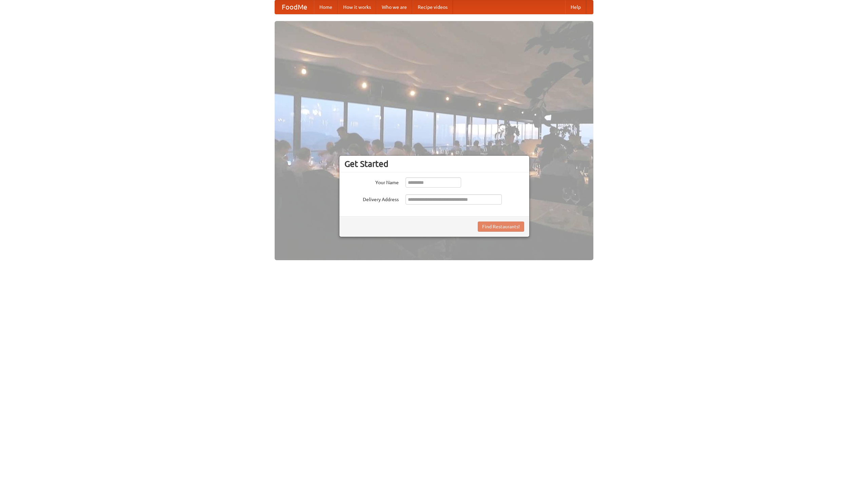 This screenshot has width=868, height=480. I want to click on label: Your Name, so click(372, 181).